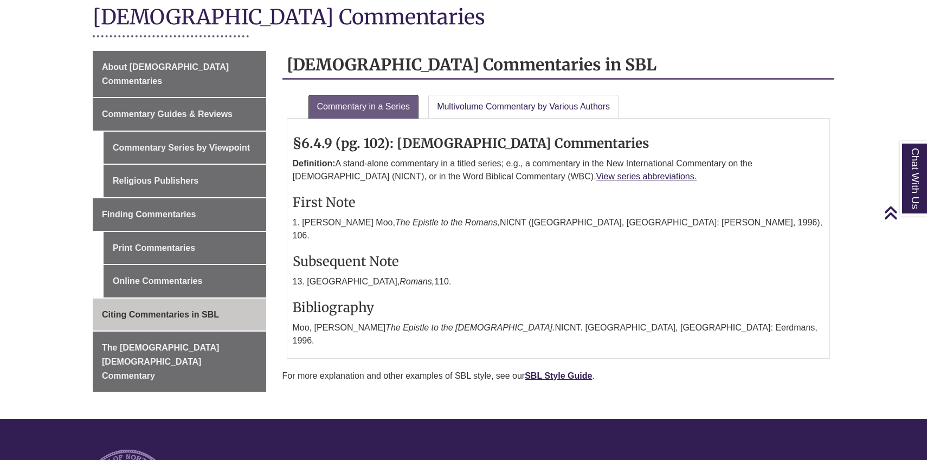 The width and height of the screenshot is (927, 460). What do you see at coordinates (558, 202) in the screenshot?
I see `h3: First Note` at bounding box center [558, 202].